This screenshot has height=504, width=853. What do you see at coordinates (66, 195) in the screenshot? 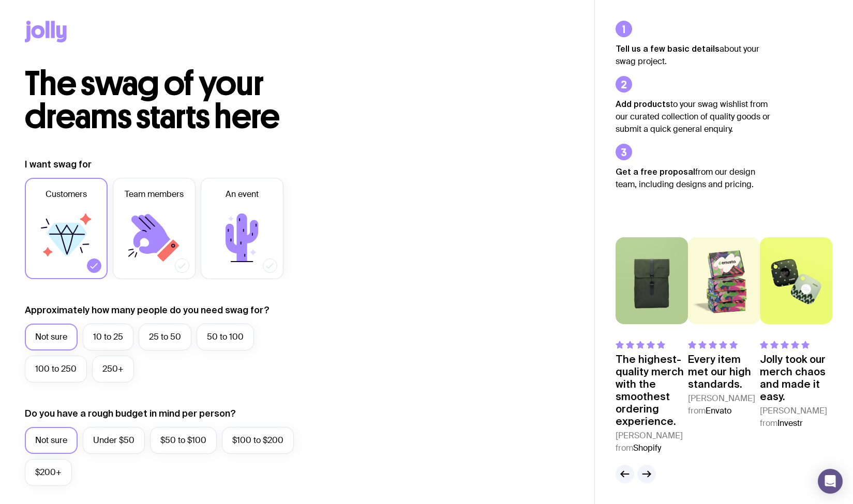
I see `span: Customers` at bounding box center [66, 195].